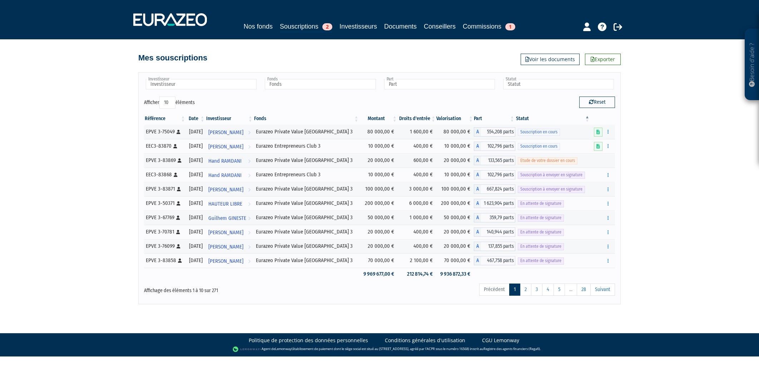 This screenshot has height=379, width=759. I want to click on th: Statut : activer pour trier la colonne par ordre d&eacute;croissant, so click(553, 119).